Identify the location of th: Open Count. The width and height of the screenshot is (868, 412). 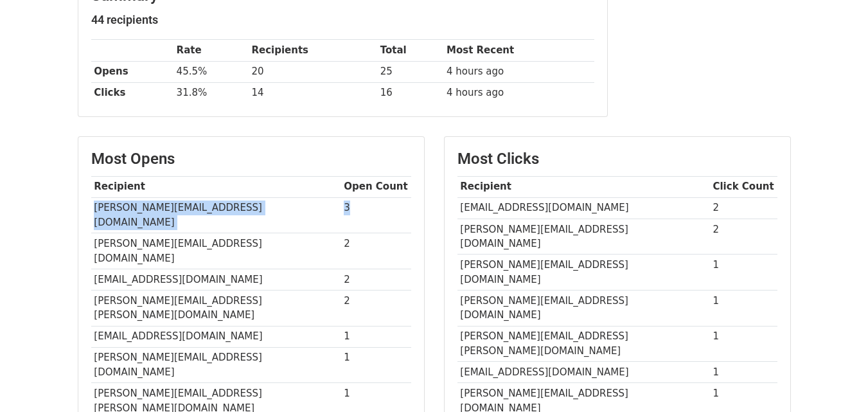
(376, 187).